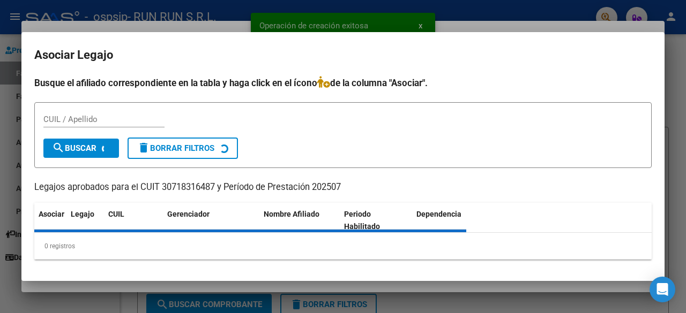 The width and height of the screenshot is (686, 313). What do you see at coordinates (116, 214) in the screenshot?
I see `span: CUIL` at bounding box center [116, 214].